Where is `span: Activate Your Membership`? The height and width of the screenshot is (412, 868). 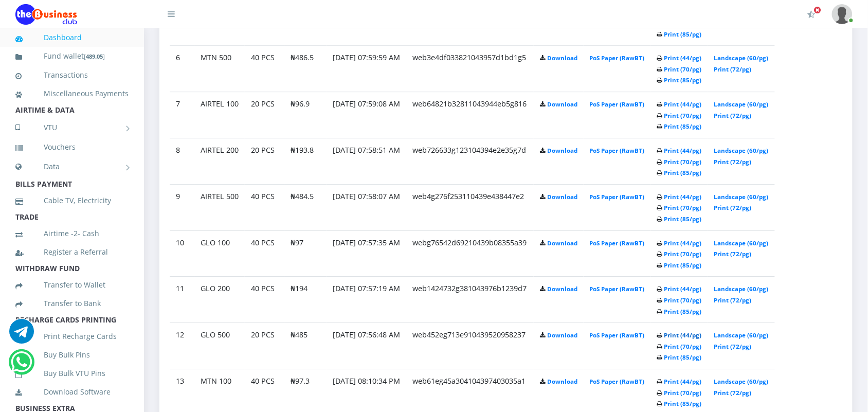 span: Activate Your Membership is located at coordinates (818, 10).